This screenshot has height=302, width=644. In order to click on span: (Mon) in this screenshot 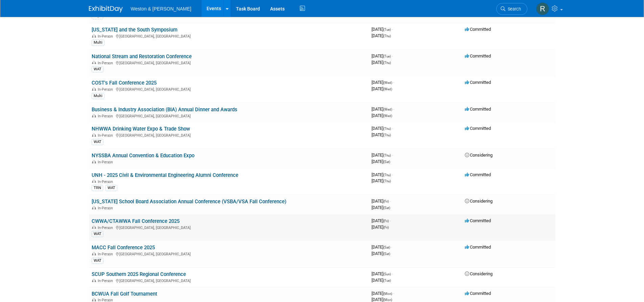, I will do `click(388, 293)`.